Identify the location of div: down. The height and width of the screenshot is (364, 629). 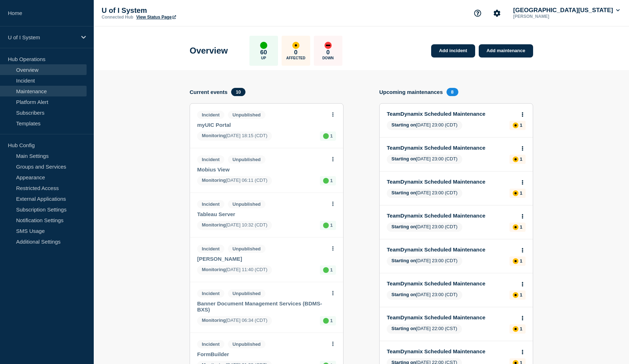
(328, 46).